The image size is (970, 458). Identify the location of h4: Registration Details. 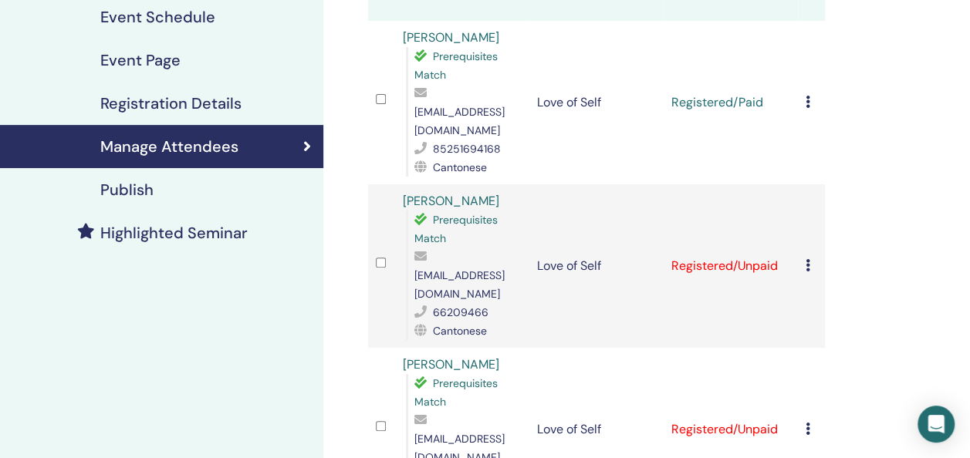
(170, 103).